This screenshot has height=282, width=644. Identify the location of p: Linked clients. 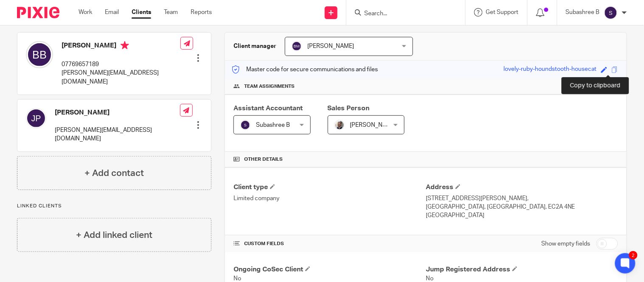
(114, 206).